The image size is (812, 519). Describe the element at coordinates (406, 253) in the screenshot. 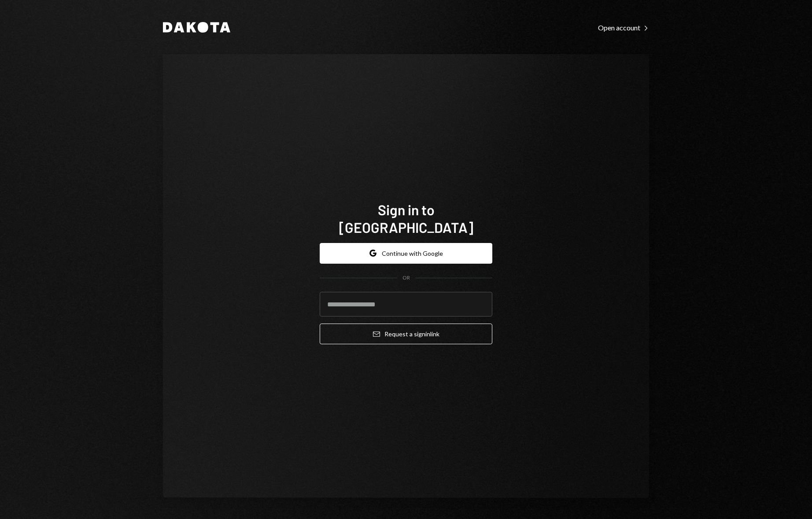

I see `button: Continue with Google` at that location.